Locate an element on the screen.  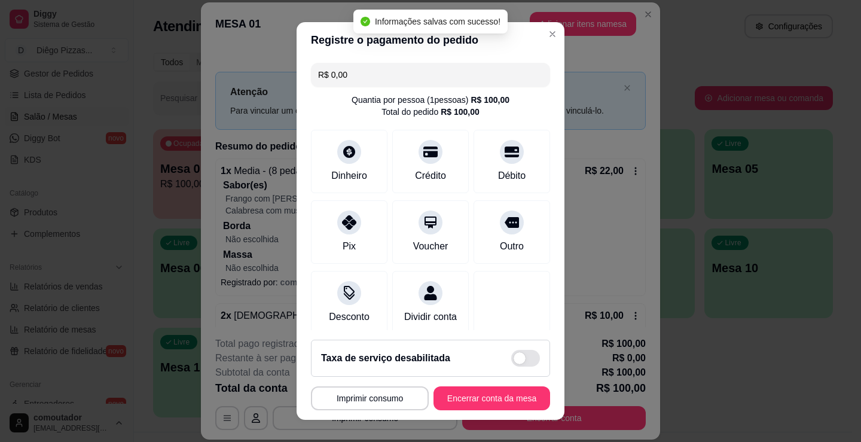
div: Crédito is located at coordinates (431, 176).